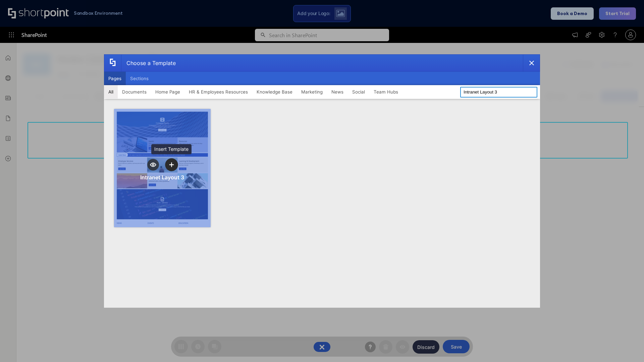  What do you see at coordinates (628, 346) in the screenshot?
I see `div: Chat Widget` at bounding box center [628, 346].